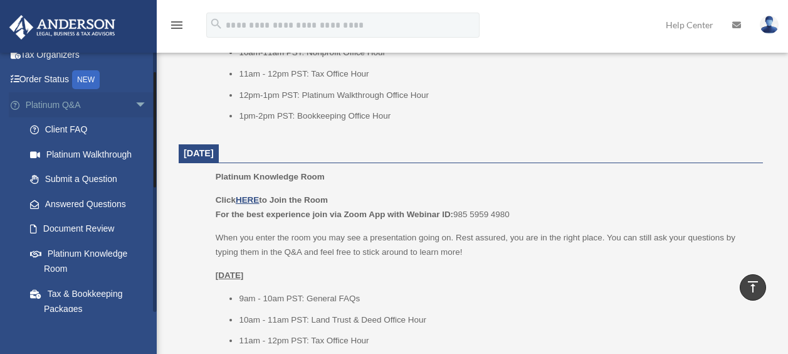 The width and height of the screenshot is (788, 354). What do you see at coordinates (216, 24) in the screenshot?
I see `i: search` at bounding box center [216, 24].